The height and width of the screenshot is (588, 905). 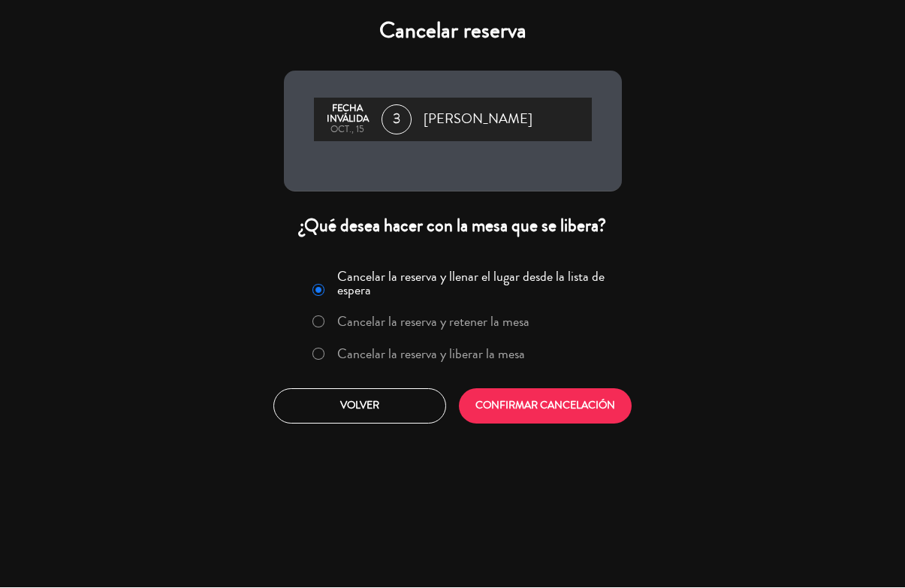 What do you see at coordinates (397, 120) in the screenshot?
I see `span: 3` at bounding box center [397, 120].